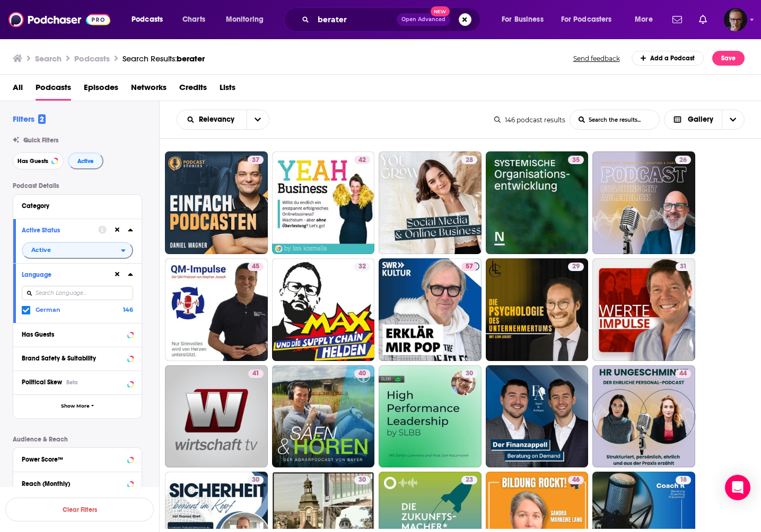  I want to click on span: All, so click(18, 89).